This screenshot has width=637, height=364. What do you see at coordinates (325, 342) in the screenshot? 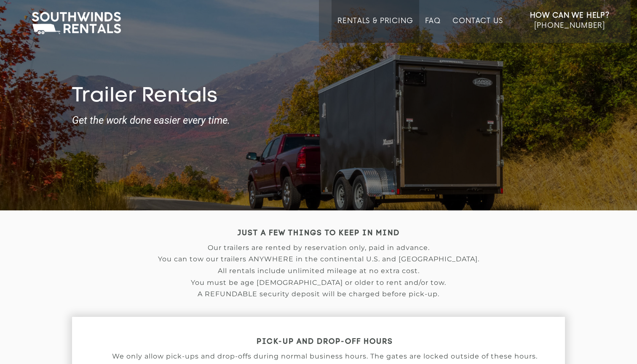
I see `strong: PICK-UP AND DROP-OFF HOURS` at bounding box center [325, 342].